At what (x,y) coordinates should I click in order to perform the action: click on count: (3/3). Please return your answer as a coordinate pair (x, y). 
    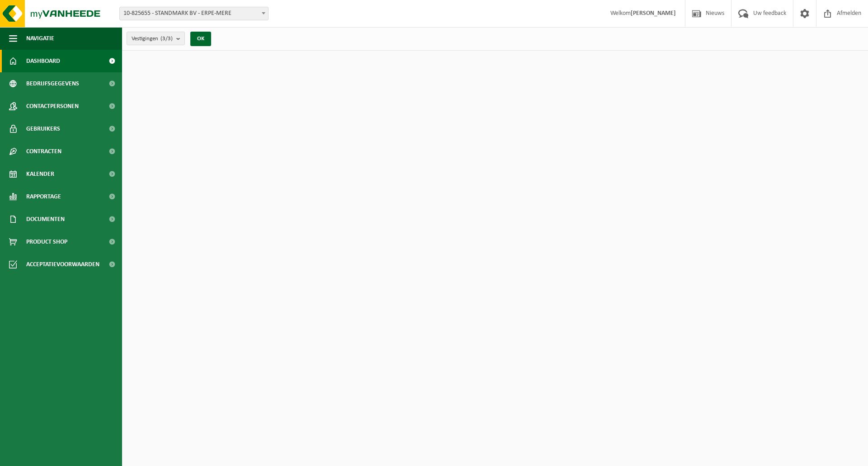
    Looking at the image, I should click on (166, 39).